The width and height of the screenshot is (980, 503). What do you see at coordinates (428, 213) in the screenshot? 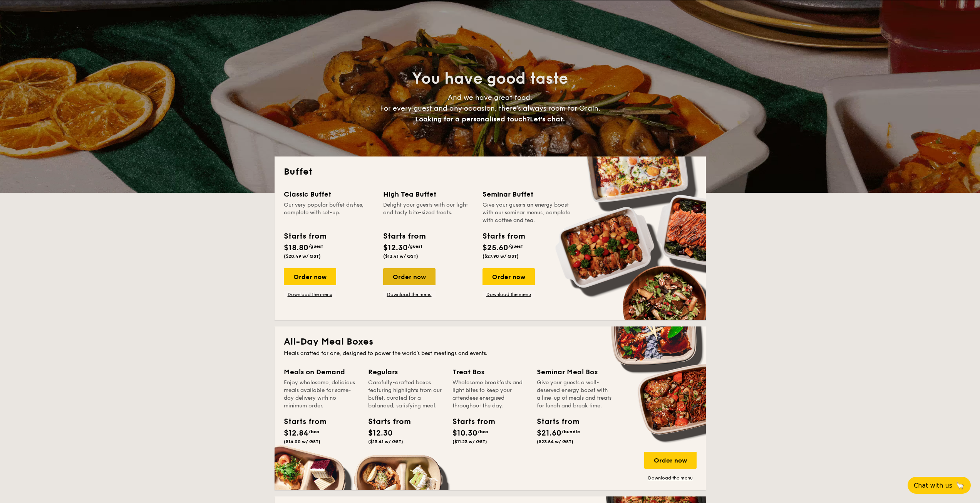
I see `div: Delight your guests with our light and tasty bite-sized treats.` at bounding box center [428, 213].